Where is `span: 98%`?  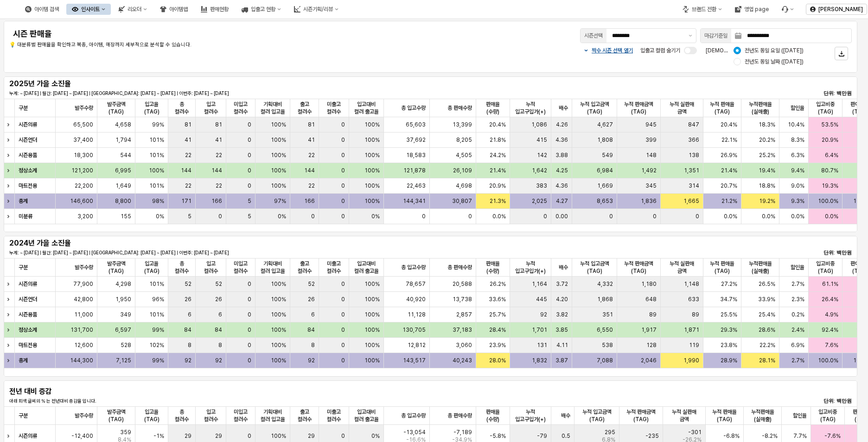 span: 98% is located at coordinates (158, 201).